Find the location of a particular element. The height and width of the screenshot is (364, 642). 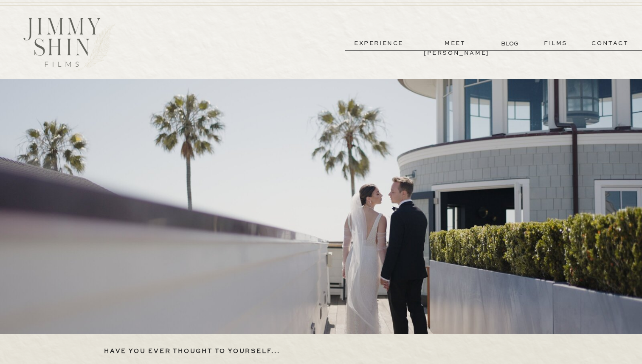

a: experience is located at coordinates (379, 43).